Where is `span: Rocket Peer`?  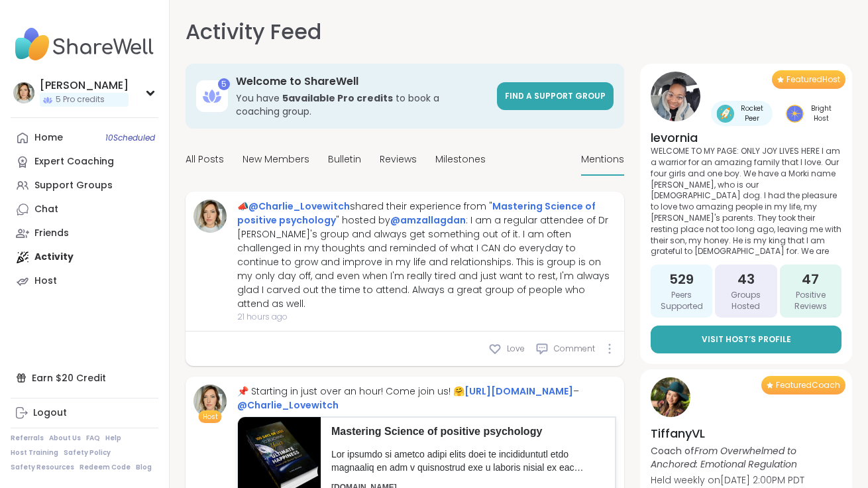 span: Rocket Peer is located at coordinates (752, 114).